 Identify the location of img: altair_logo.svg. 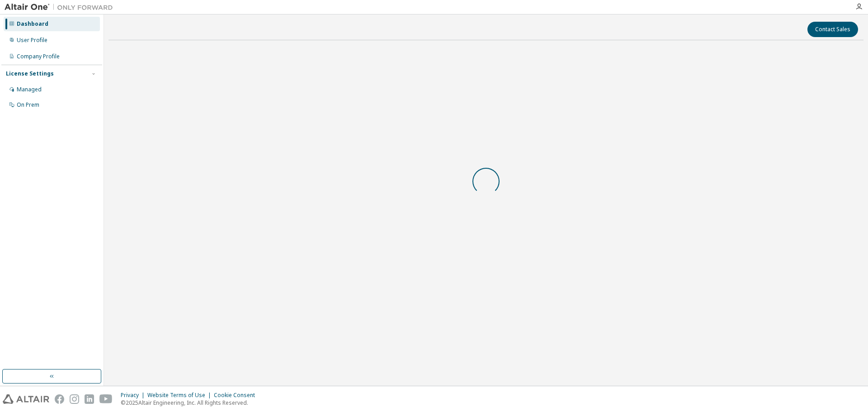
(26, 399).